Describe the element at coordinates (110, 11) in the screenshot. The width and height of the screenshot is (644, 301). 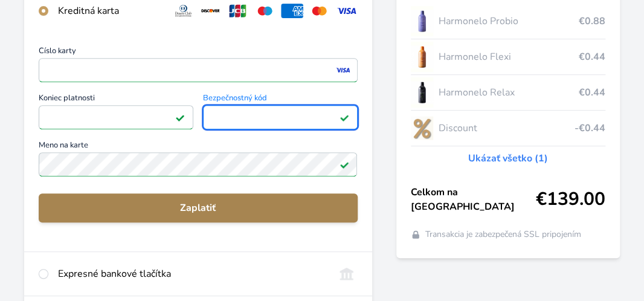
I see `div: Kreditná karta` at that location.